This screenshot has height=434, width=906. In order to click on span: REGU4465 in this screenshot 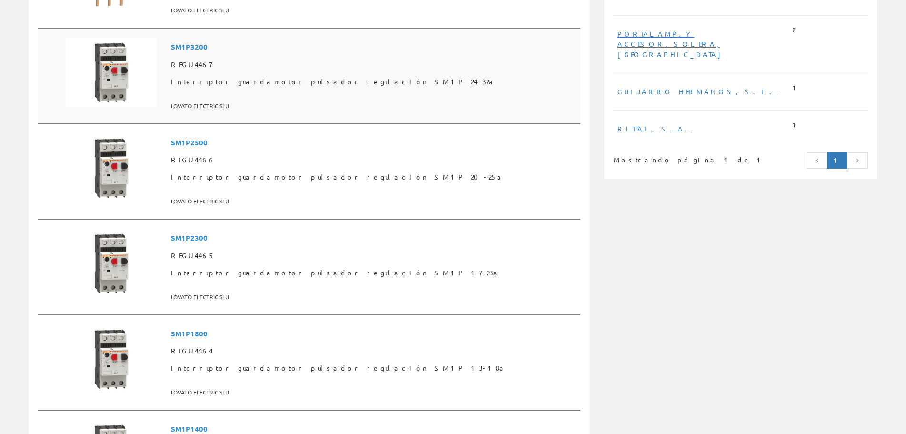, I will do `click(374, 256)`.